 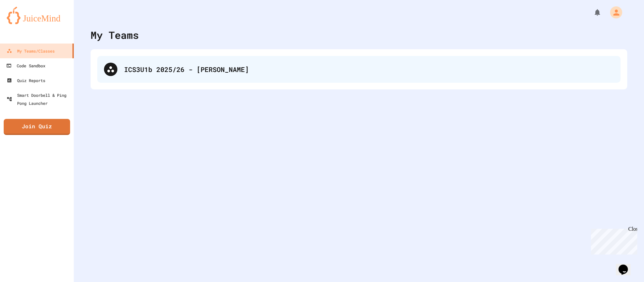 I want to click on div: My Notifications, so click(x=592, y=13).